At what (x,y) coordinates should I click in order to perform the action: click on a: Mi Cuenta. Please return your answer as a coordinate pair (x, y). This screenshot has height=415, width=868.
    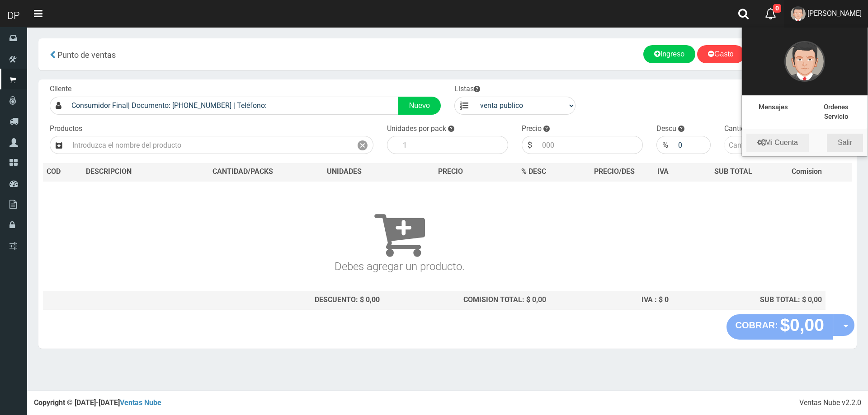
    Looking at the image, I should click on (777, 143).